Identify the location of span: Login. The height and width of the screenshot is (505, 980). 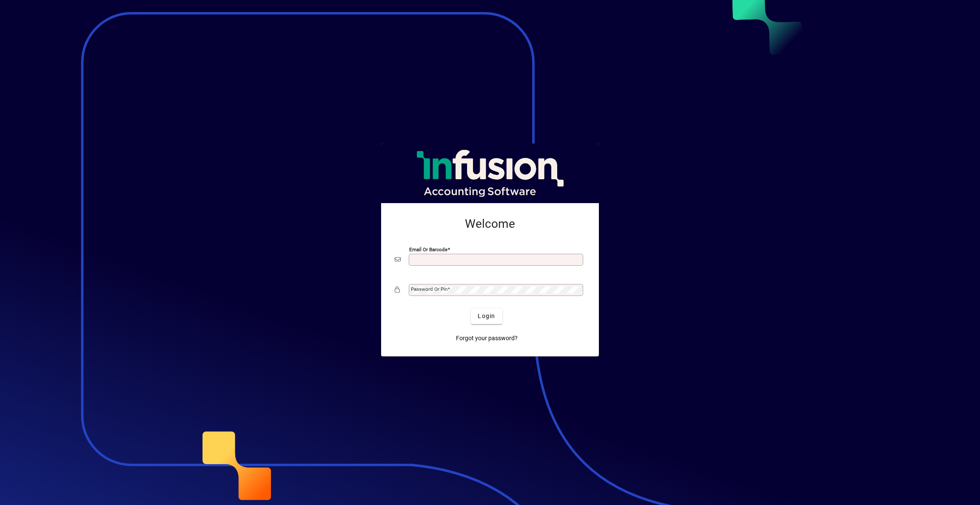
(486, 316).